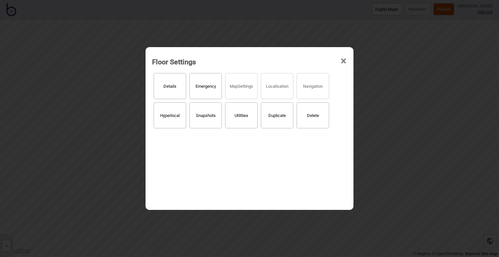 This screenshot has height=257, width=499. Describe the element at coordinates (174, 62) in the screenshot. I see `div: Floor Settings` at that location.